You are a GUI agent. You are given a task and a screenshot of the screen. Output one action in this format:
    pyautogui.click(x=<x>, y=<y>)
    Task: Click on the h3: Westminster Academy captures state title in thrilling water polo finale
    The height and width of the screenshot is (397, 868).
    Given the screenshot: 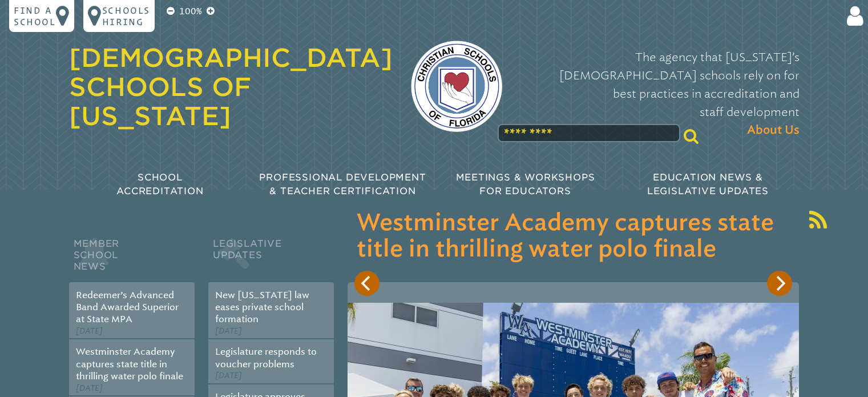 What is the action you would take?
    pyautogui.click(x=573, y=237)
    